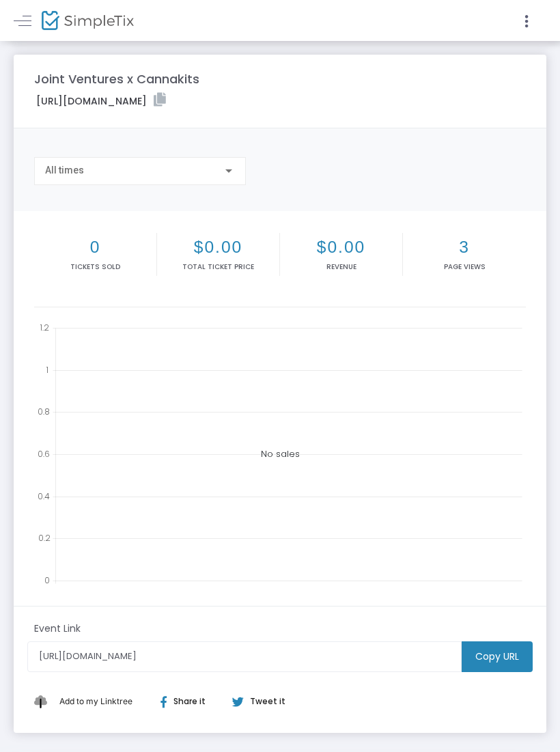  Describe the element at coordinates (498, 656) in the screenshot. I see `m-button: Copy URL` at that location.